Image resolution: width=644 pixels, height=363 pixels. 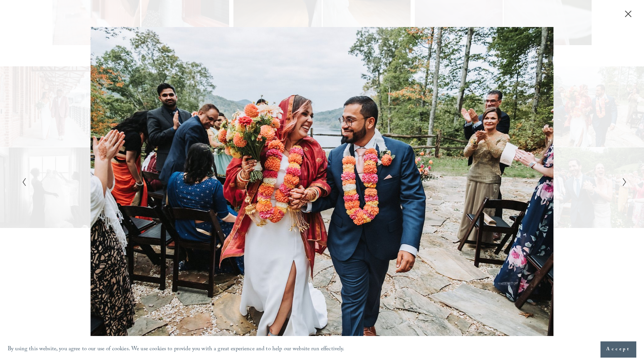 I want to click on span: Accept, so click(x=618, y=349).